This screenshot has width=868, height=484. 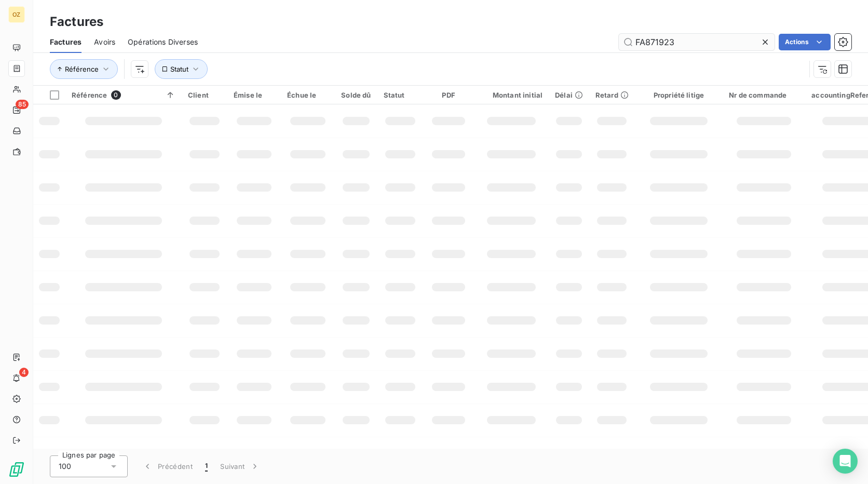 What do you see at coordinates (569, 95) in the screenshot?
I see `div: Délai` at bounding box center [569, 95].